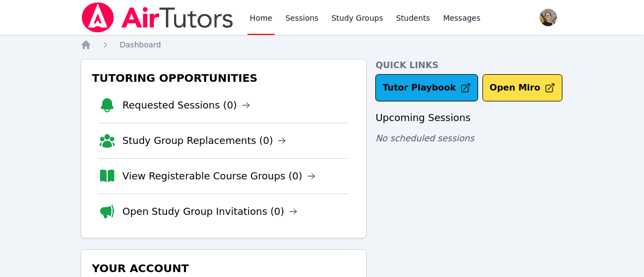 Image resolution: width=644 pixels, height=277 pixels. I want to click on a: Tutor Playbook, so click(427, 88).